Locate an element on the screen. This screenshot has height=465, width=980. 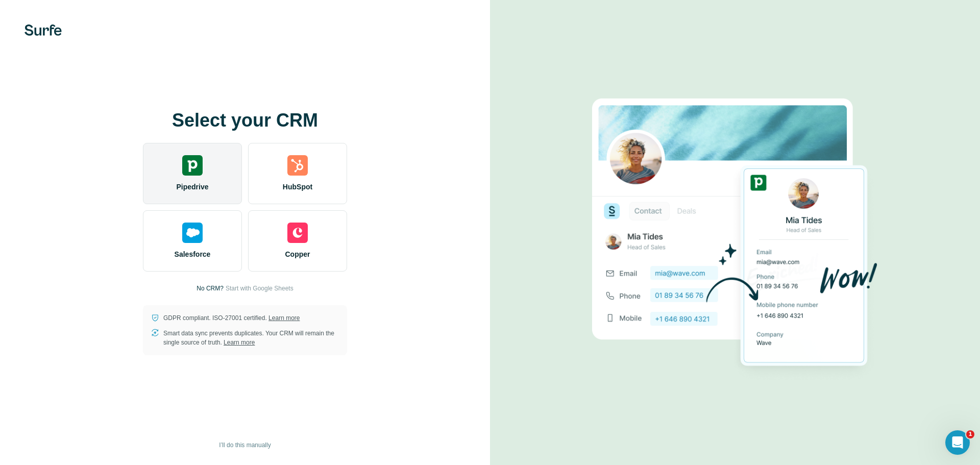
span: Copper is located at coordinates (298, 254).